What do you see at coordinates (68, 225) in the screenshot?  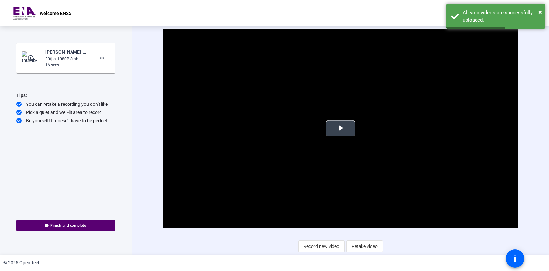 I see `span: Finish and complete` at bounding box center [68, 225].